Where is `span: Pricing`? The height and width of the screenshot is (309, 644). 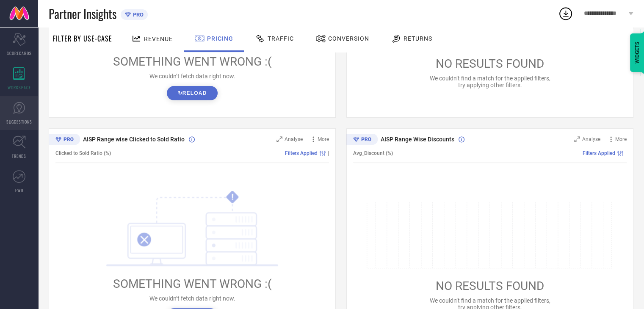
span: Pricing is located at coordinates (220, 39).